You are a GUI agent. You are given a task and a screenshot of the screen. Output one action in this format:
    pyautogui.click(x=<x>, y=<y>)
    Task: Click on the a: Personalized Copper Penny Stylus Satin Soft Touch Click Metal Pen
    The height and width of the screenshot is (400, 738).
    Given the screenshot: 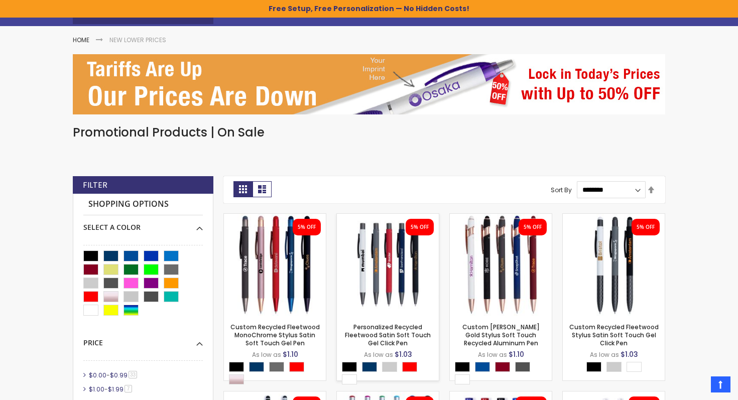 What is the action you would take?
    pyautogui.click(x=275, y=395)
    